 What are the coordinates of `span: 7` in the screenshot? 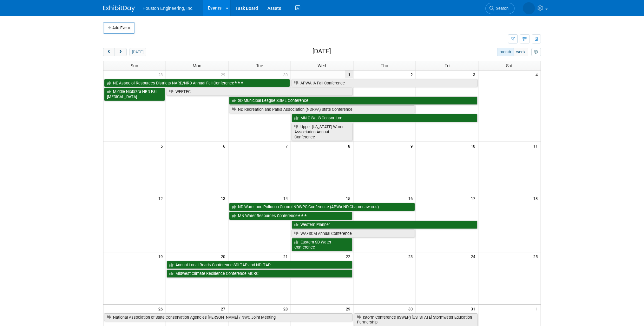 It's located at (288, 145).